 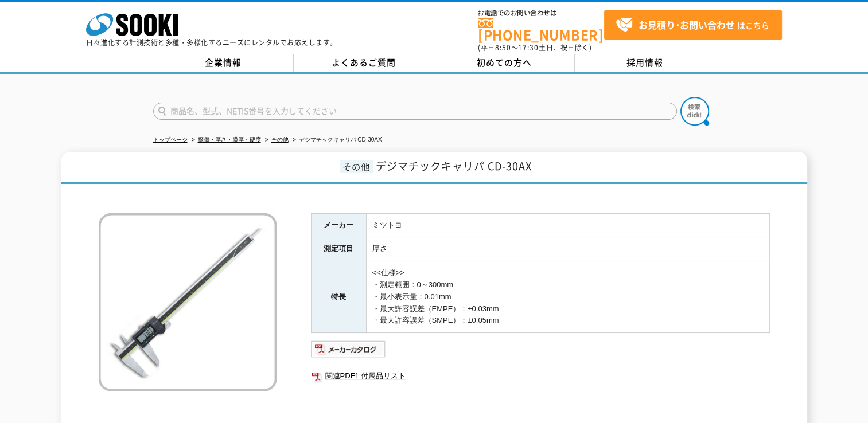 I want to click on a: お見積り･お問い合わせはこちら, so click(x=693, y=24).